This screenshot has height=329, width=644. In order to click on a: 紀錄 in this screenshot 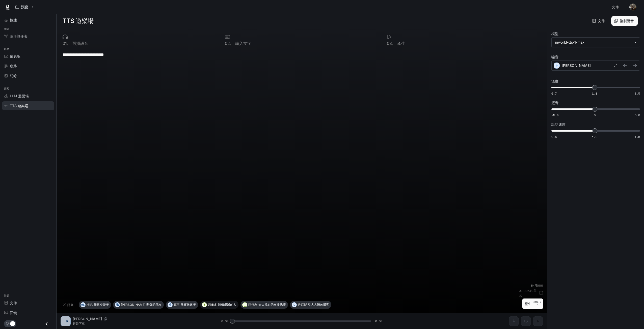, I will do `click(28, 76)`.